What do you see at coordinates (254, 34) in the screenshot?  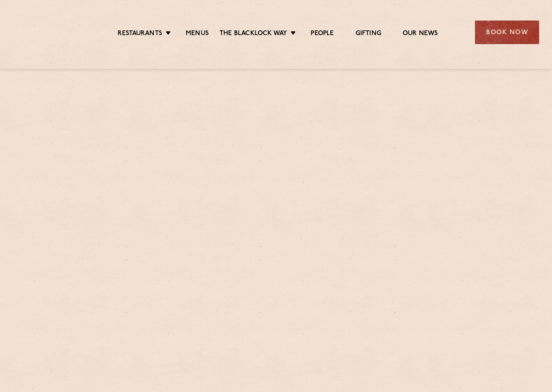 I see `a: The Blacklock Way` at bounding box center [254, 34].